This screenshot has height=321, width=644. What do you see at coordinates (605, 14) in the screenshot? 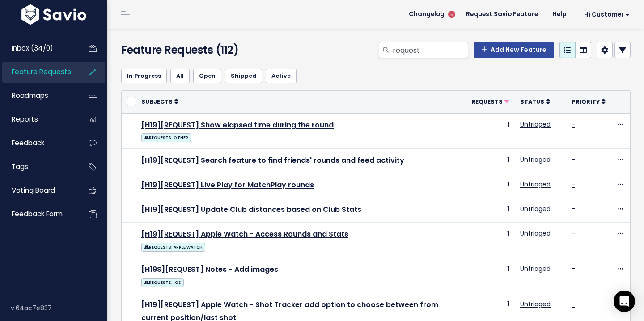
I see `a: Hi Customer` at bounding box center [605, 14].